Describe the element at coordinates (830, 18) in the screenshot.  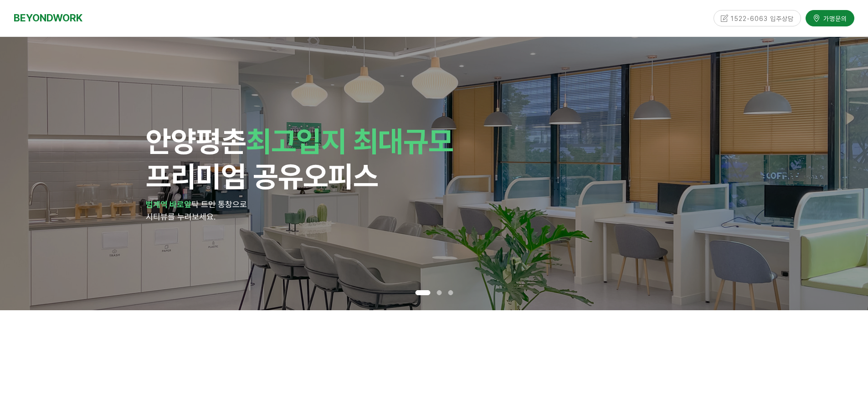
I see `a: 가맹문의` at that location.